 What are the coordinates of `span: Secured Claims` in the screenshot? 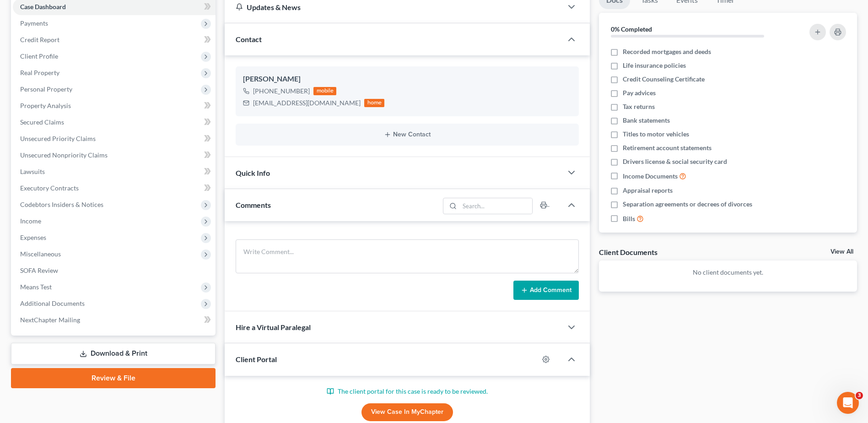 It's located at (42, 122).